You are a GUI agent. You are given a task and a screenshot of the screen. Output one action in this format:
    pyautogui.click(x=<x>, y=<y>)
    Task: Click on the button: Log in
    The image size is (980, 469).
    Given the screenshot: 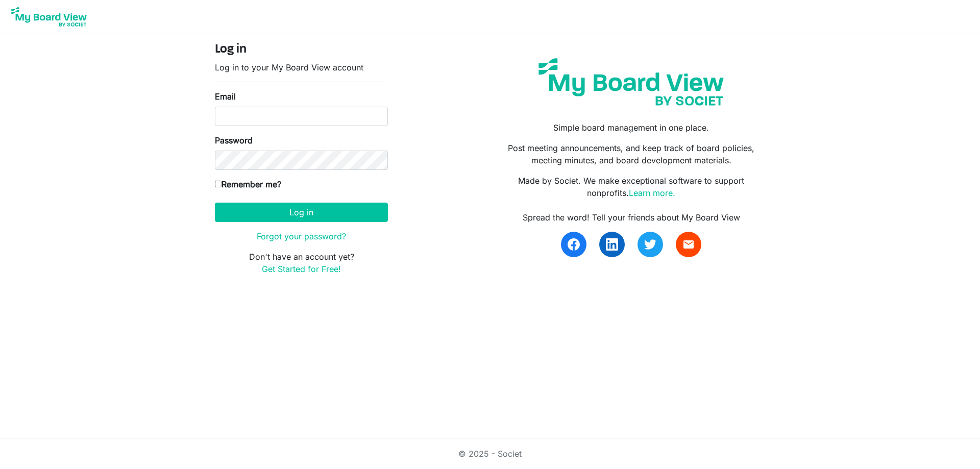 What is the action you would take?
    pyautogui.click(x=301, y=212)
    